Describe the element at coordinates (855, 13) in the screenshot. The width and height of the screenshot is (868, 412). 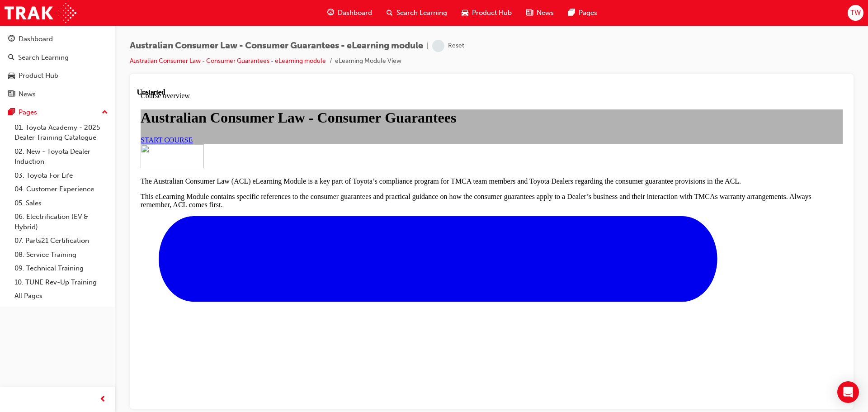
I see `span: TW` at that location.